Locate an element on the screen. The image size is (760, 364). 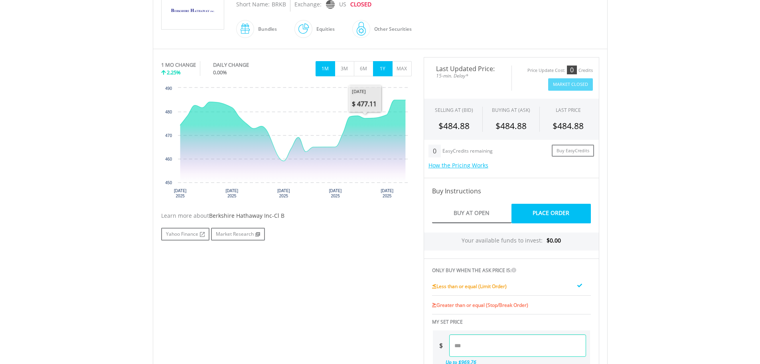
span: BUYING AT (ASK) is located at coordinates (511, 110).